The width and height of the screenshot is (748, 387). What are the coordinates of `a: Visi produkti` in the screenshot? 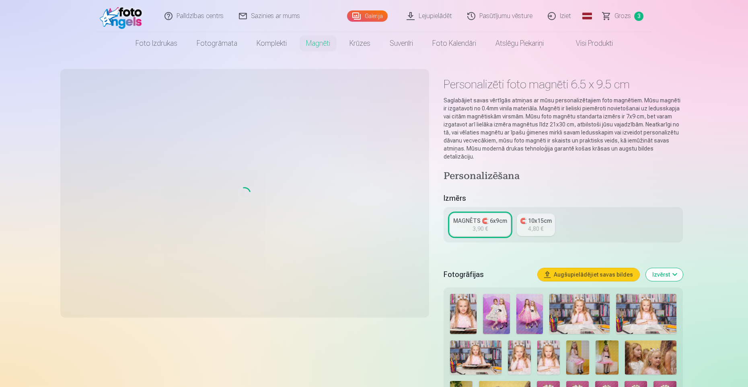 It's located at (588, 43).